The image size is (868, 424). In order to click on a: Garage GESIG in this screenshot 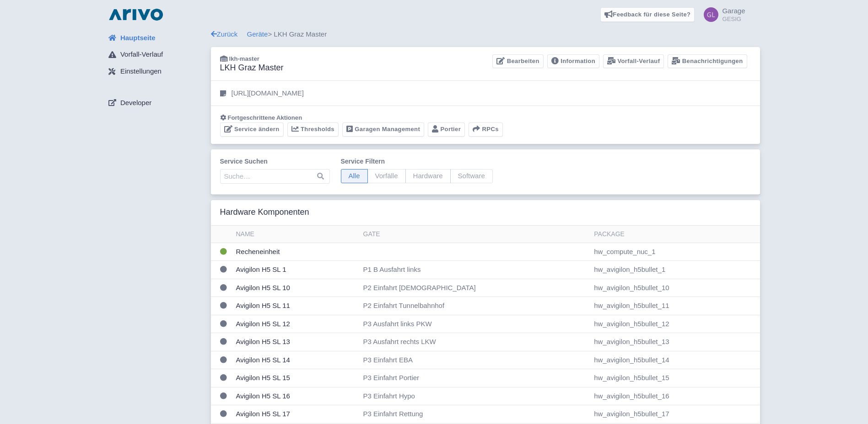, I will do `click(722, 15)`.